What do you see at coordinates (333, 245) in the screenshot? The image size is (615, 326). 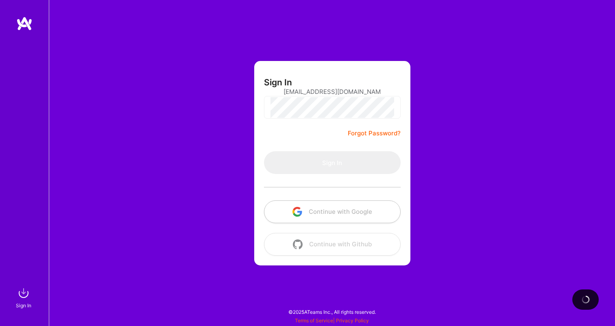 I see `button: Continue with Github` at bounding box center [333, 245].